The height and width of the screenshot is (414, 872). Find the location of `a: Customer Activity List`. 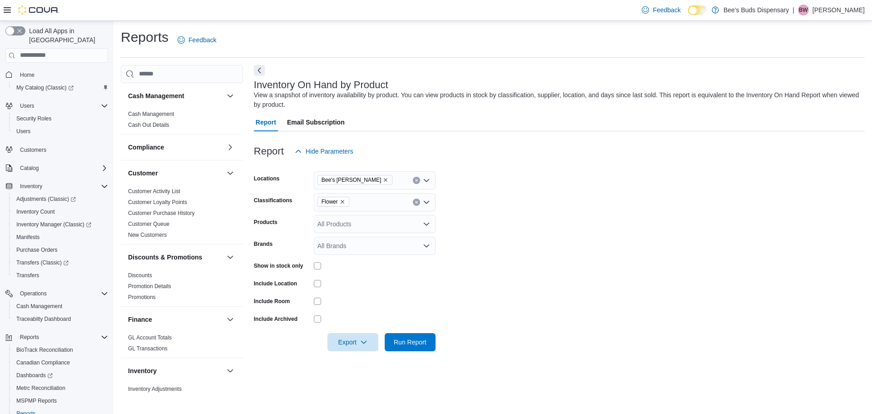

a: Customer Activity List is located at coordinates (154, 191).